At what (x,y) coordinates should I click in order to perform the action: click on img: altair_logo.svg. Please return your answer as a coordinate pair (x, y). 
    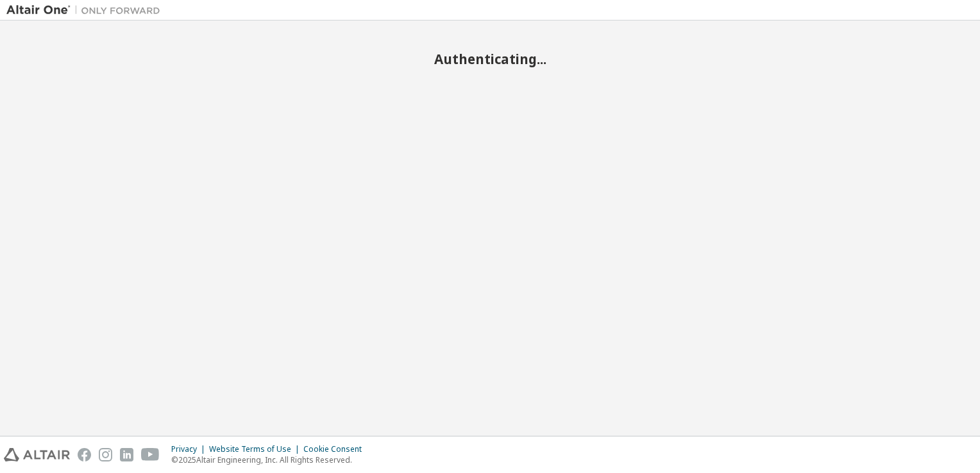
    Looking at the image, I should click on (36, 455).